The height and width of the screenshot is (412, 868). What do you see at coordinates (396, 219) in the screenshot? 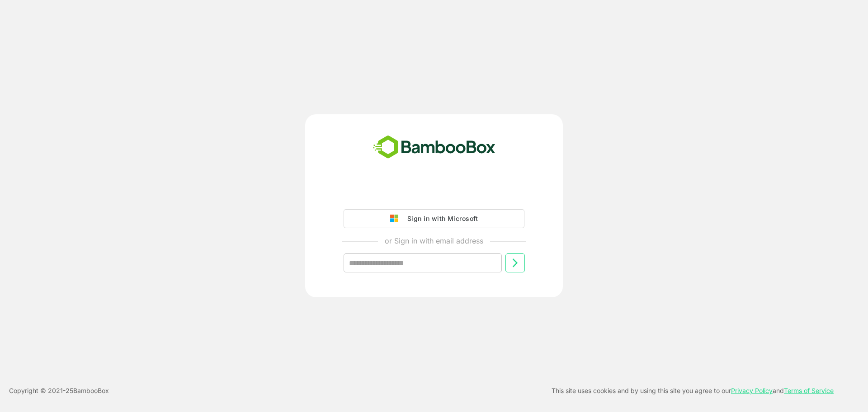
I see `img: google` at bounding box center [396, 219].